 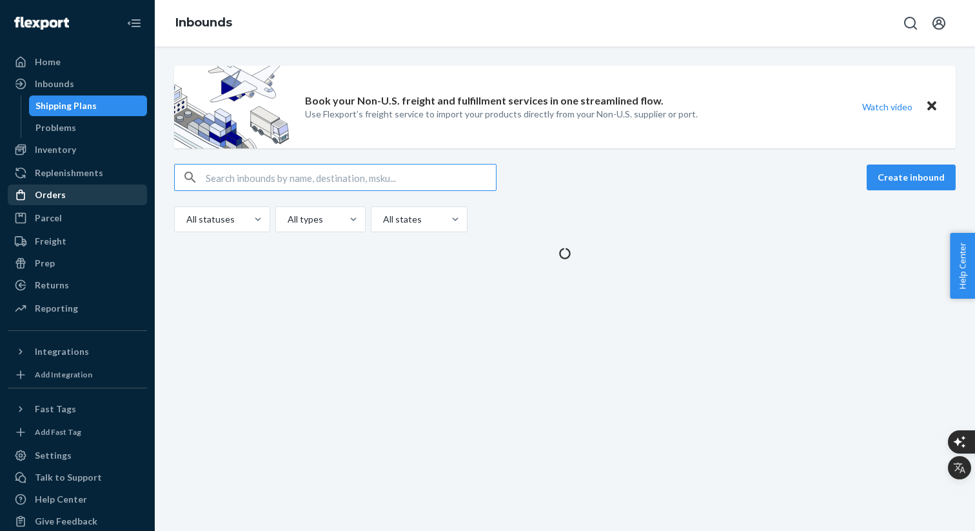 What do you see at coordinates (52, 285) in the screenshot?
I see `div: Returns` at bounding box center [52, 285].